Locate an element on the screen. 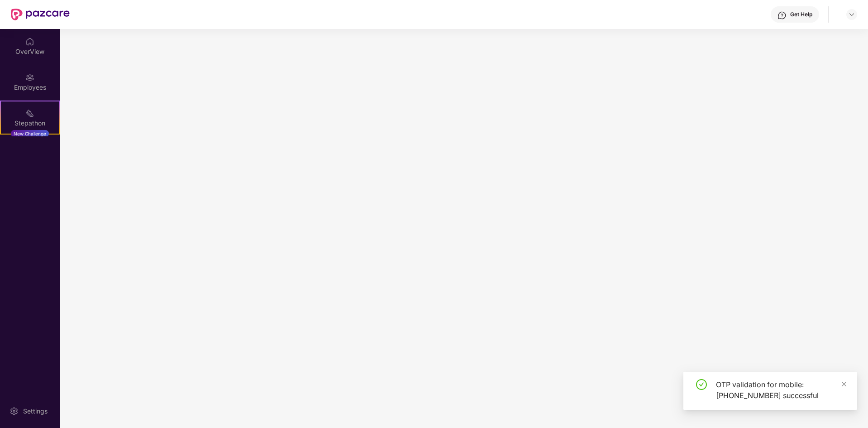 The image size is (868, 428). img: svg+xml;base64,PHN2ZyBpZD0iRHJvcGRvd24tMzJ4MzIiIHhtbG5zPSJodHRwOi8vd3d3LnczLm9yZy8yMDAwL3N2ZyIgd2... is located at coordinates (852, 14).